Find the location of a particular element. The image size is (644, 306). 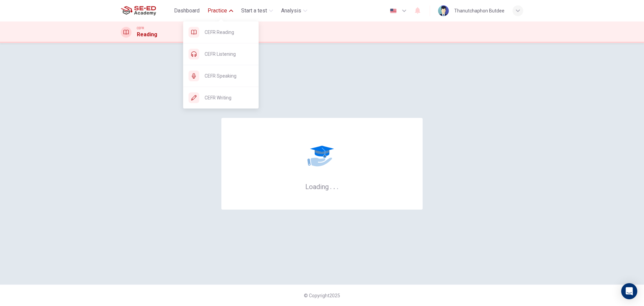

span: CEFR Reading is located at coordinates (229, 32).